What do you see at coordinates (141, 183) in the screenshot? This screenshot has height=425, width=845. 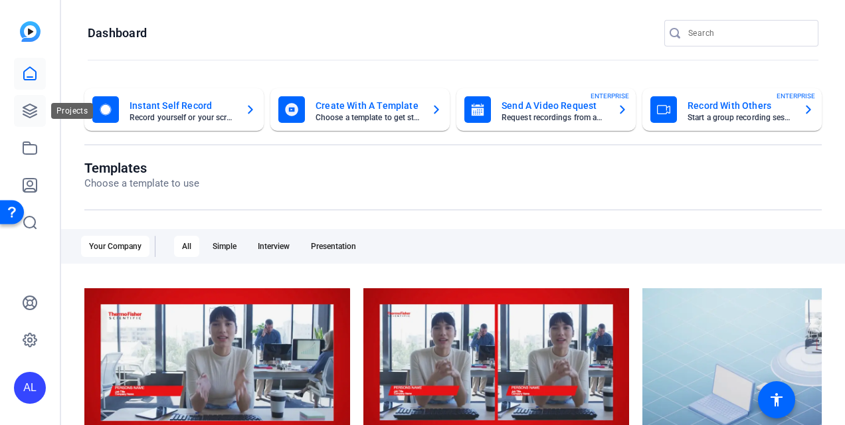 I see `p: Choose a template to use` at bounding box center [141, 183].